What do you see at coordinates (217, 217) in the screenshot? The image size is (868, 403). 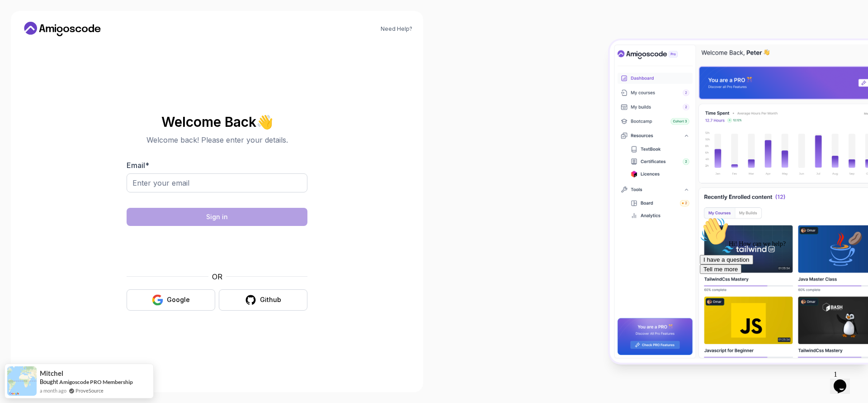 I see `button: Sign in` at bounding box center [217, 217].